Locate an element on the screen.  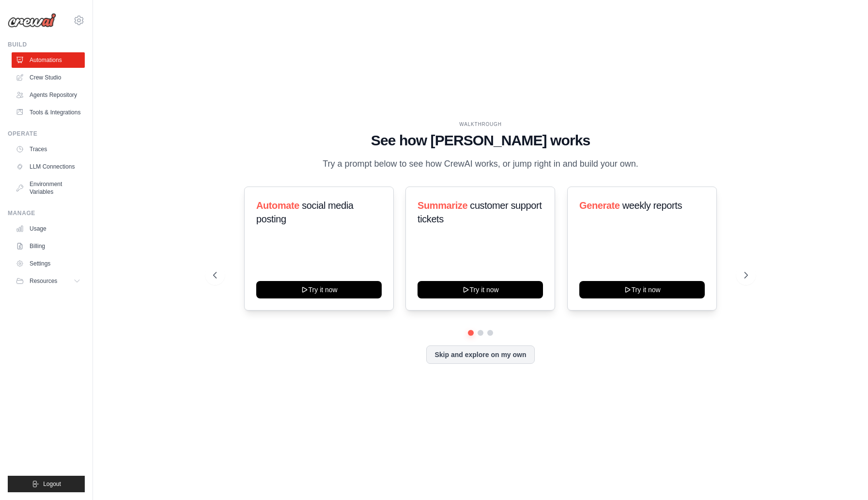
span: Automate is located at coordinates (277, 205).